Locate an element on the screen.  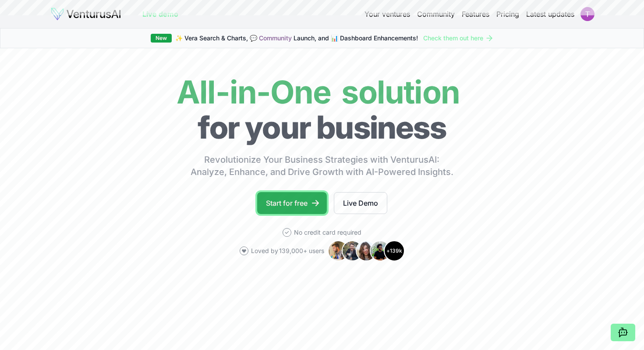
a: Start for free is located at coordinates (292, 203).